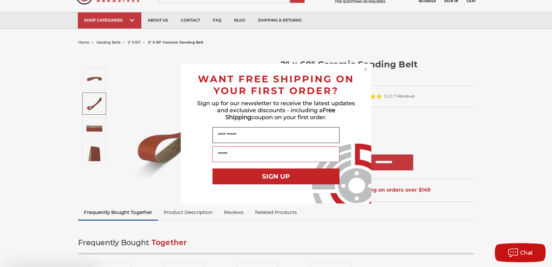  I want to click on button: Close dialog, so click(365, 69).